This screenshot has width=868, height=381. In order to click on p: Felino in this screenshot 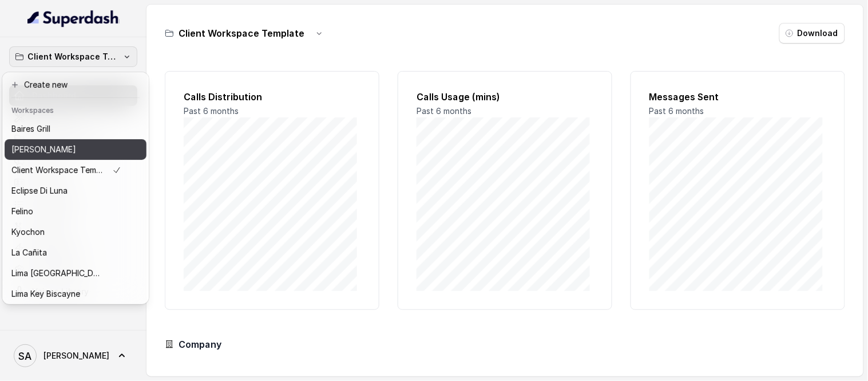, I will do `click(23, 211)`.